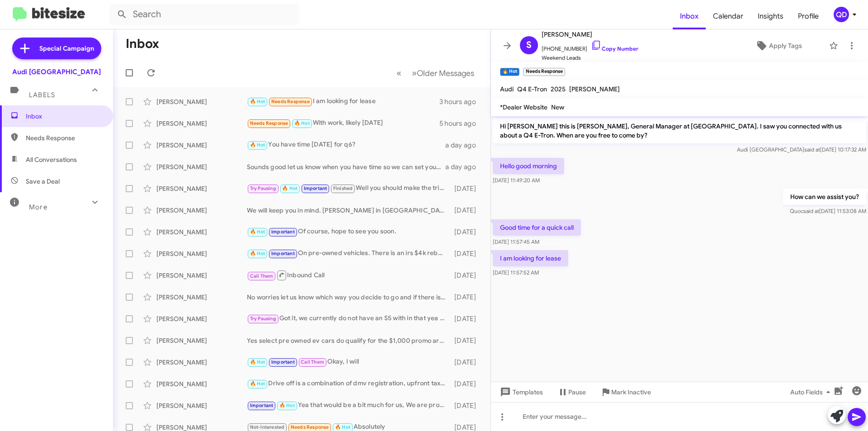 The image size is (868, 431). I want to click on div: Inbound Call, so click(348, 275).